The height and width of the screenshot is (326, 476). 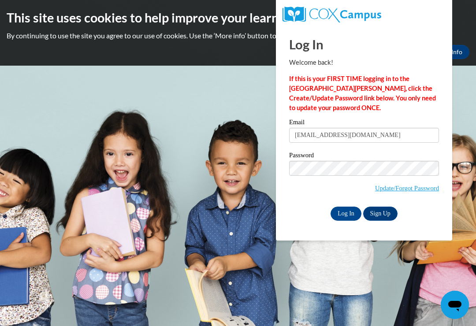 I want to click on a: Update/Forgot Password, so click(x=407, y=188).